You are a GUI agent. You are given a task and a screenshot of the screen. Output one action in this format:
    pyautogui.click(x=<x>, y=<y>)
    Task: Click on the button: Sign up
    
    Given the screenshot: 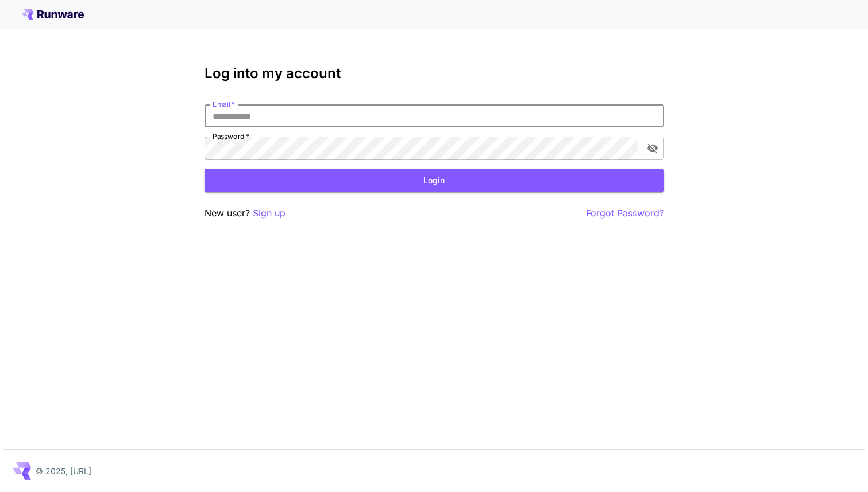 What is the action you would take?
    pyautogui.click(x=269, y=213)
    